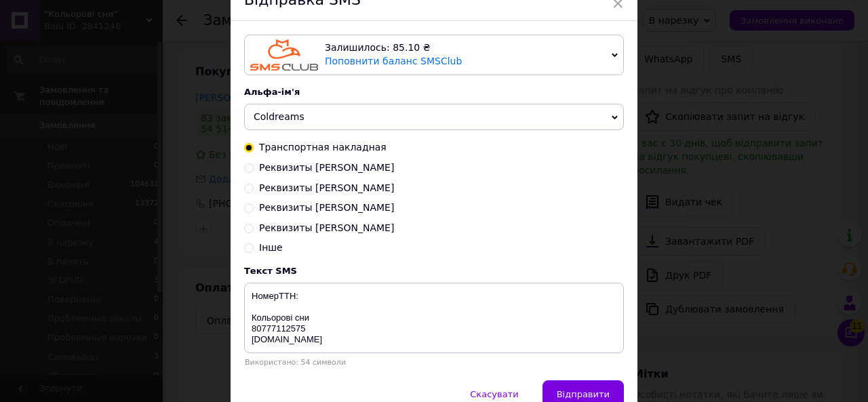  What do you see at coordinates (434, 270) in the screenshot?
I see `div: Текст SMS` at bounding box center [434, 270].